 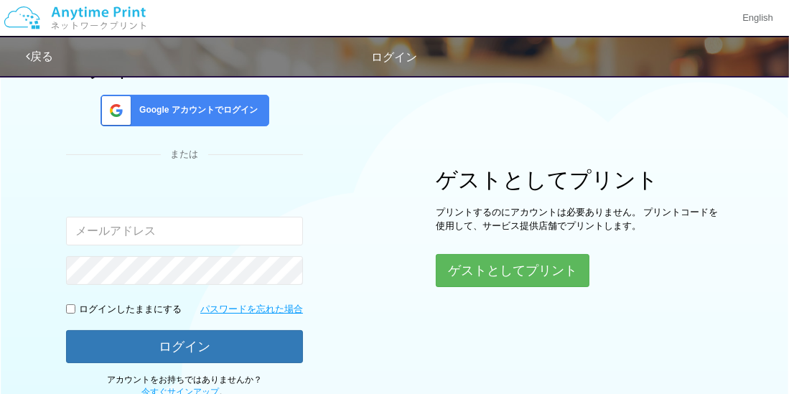 I want to click on div: または, so click(x=185, y=154).